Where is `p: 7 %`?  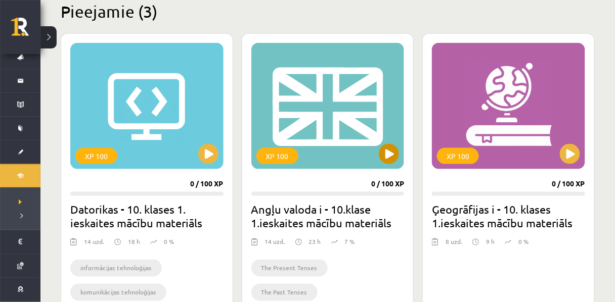
p: 7 % is located at coordinates (350, 242).